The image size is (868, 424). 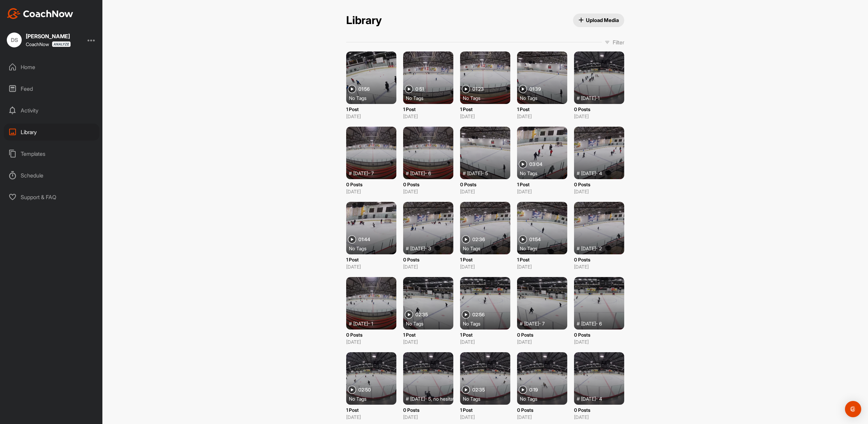 What do you see at coordinates (14, 40) in the screenshot?
I see `div: DS` at bounding box center [14, 40].